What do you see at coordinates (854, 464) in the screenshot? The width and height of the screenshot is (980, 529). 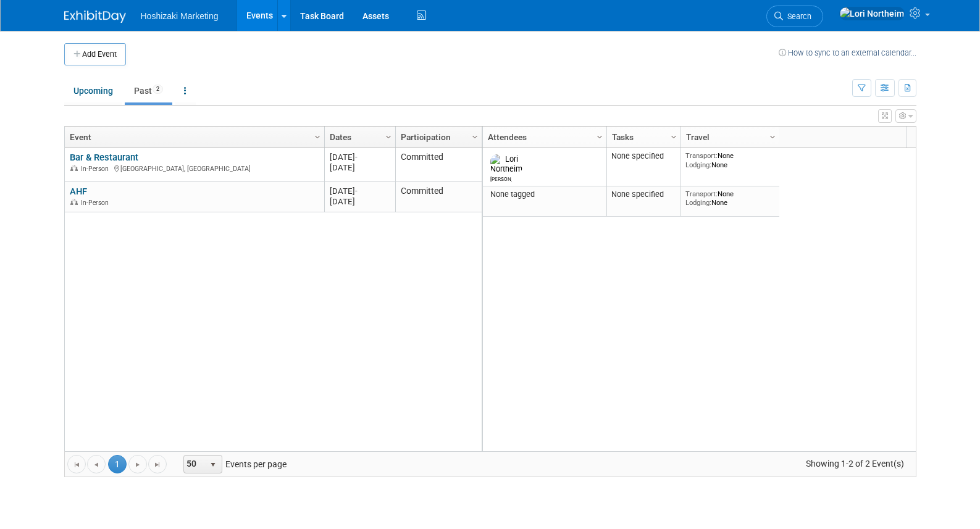 I see `span: Showing 1-2 of 2 Event(s)` at bounding box center [854, 464].